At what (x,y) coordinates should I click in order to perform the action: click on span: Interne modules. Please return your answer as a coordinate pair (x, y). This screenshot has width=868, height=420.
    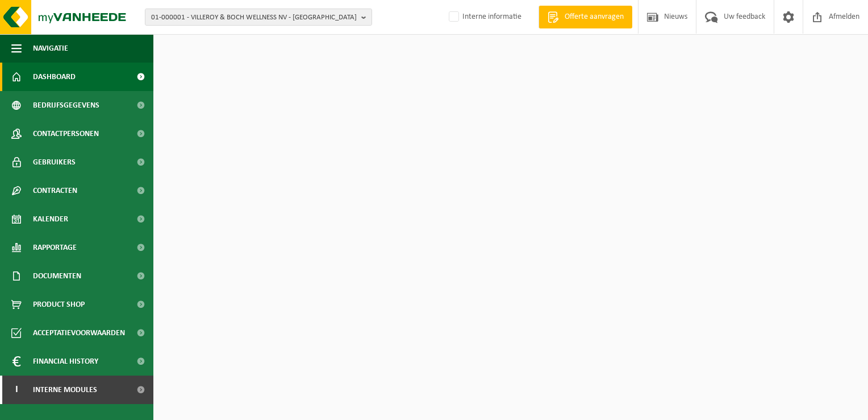
    Looking at the image, I should click on (65, 390).